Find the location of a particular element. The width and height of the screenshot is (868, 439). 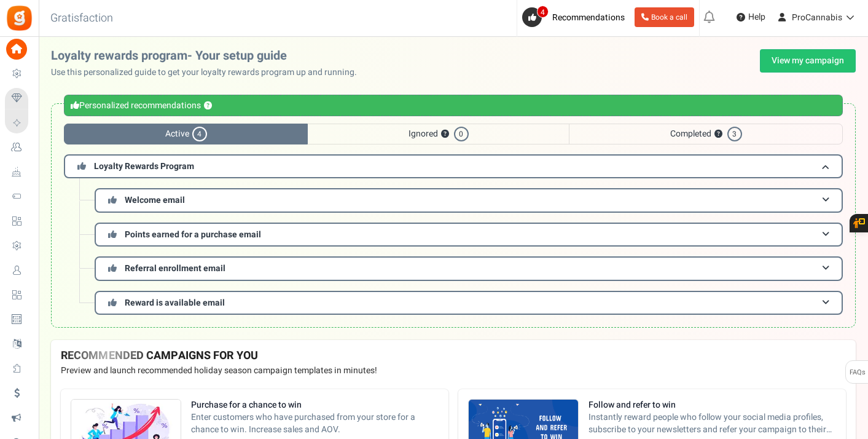

span: Instantly reward people who follow your social media profiles, subscribe to your newsletters and ... is located at coordinates (712, 424).